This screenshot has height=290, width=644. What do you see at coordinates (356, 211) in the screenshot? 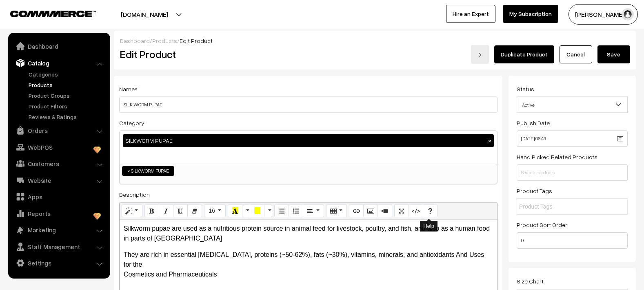
I see `button: Link (CTRL+K)` at bounding box center [356, 211].